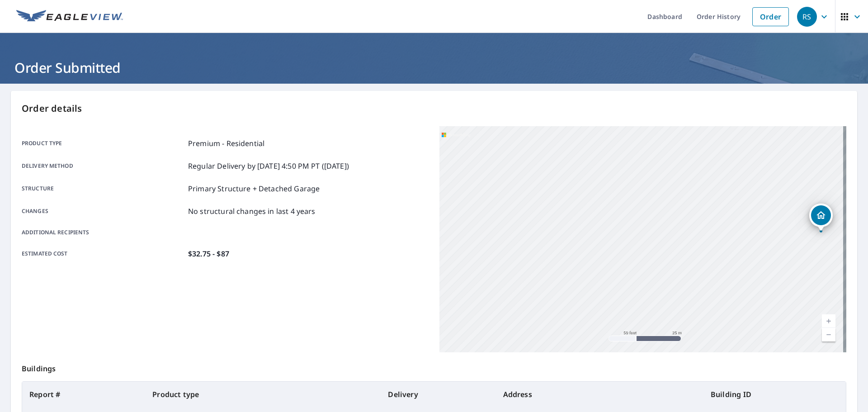 The image size is (868, 412). What do you see at coordinates (209, 254) in the screenshot?
I see `p: $32.75 - $87` at bounding box center [209, 254].